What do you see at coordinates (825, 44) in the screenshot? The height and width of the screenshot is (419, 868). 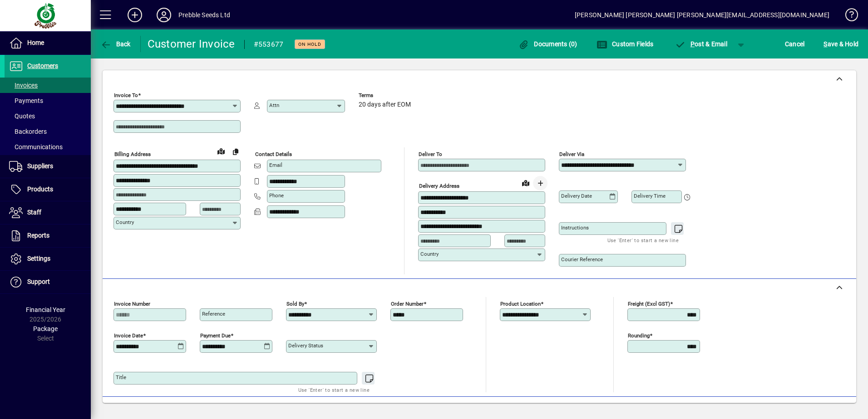 I see `span: S` at bounding box center [825, 44].